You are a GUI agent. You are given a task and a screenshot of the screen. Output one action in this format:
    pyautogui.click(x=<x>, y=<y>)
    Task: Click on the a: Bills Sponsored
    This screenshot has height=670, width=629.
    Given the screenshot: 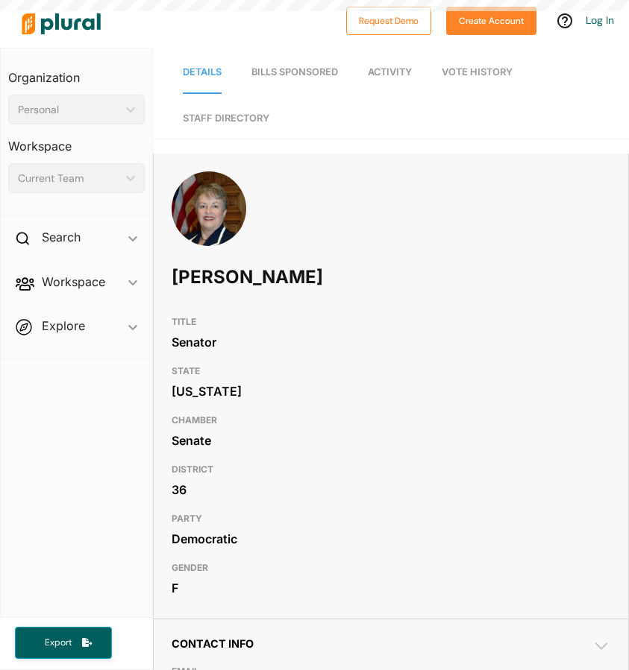 What is the action you would take?
    pyautogui.click(x=295, y=72)
    